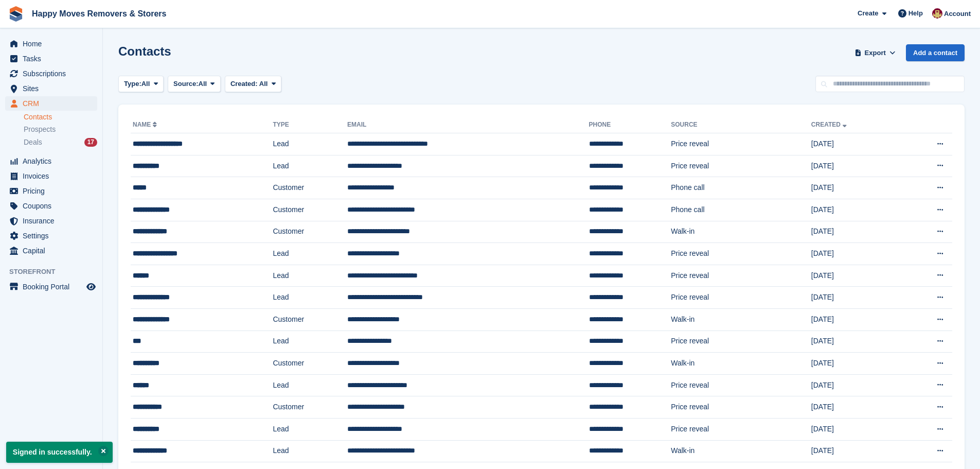  I want to click on span: Help, so click(916, 14).